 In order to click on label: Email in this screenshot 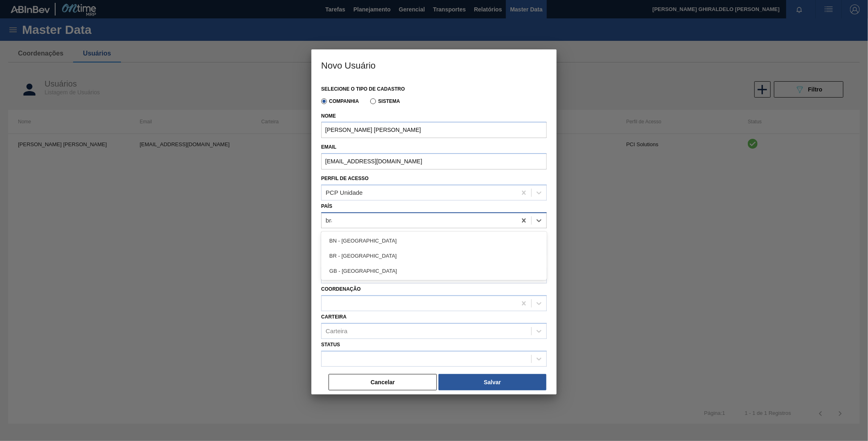, I will do `click(434, 147)`.